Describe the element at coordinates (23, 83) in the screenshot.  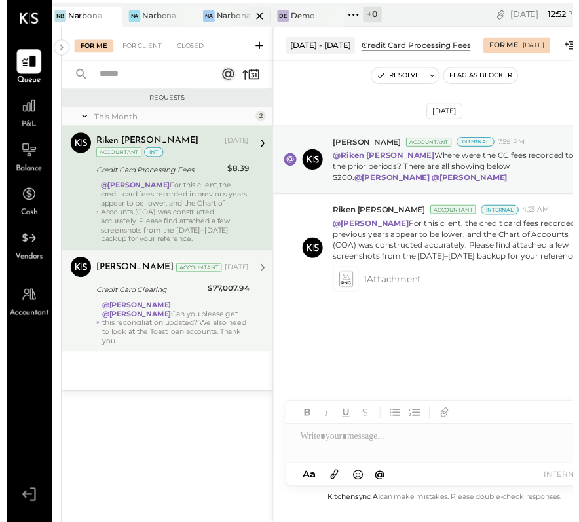
I see `span: Queue` at that location.